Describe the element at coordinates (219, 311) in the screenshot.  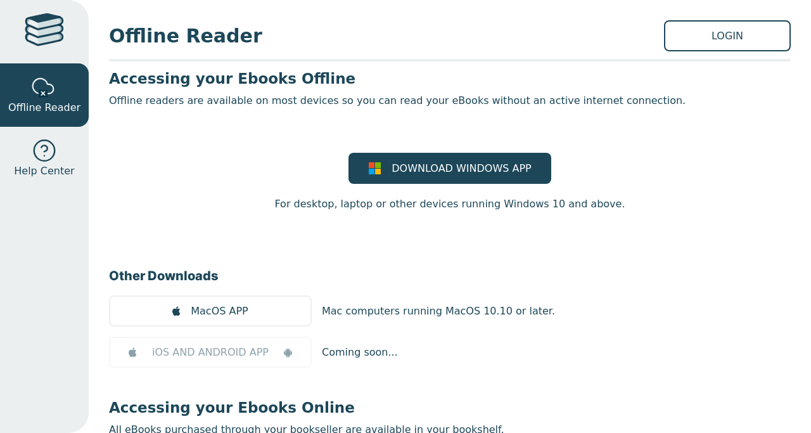
I see `span: MacOS APP` at that location.